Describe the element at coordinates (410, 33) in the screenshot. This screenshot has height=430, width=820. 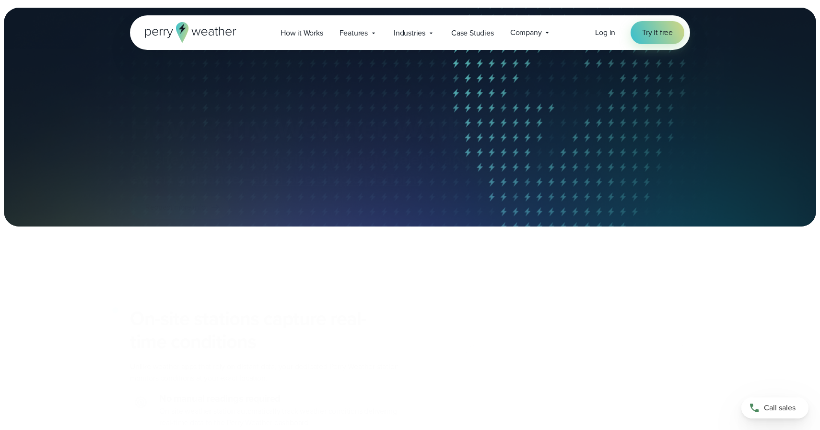
I see `span: Industries` at that location.